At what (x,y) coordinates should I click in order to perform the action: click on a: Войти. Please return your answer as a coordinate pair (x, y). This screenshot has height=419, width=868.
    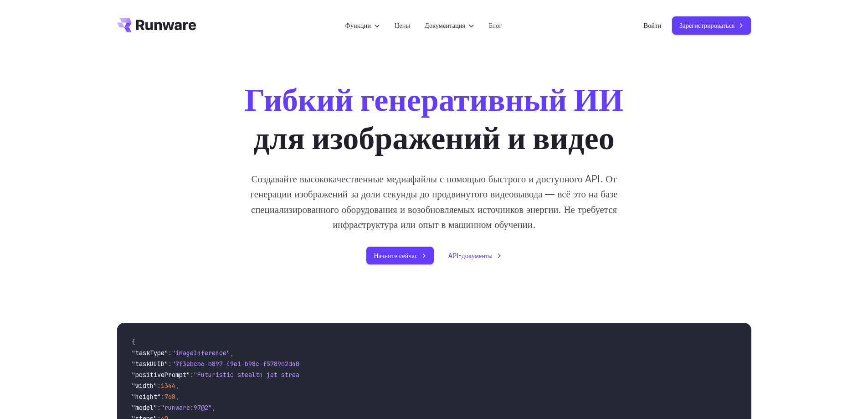
    Looking at the image, I should click on (653, 25).